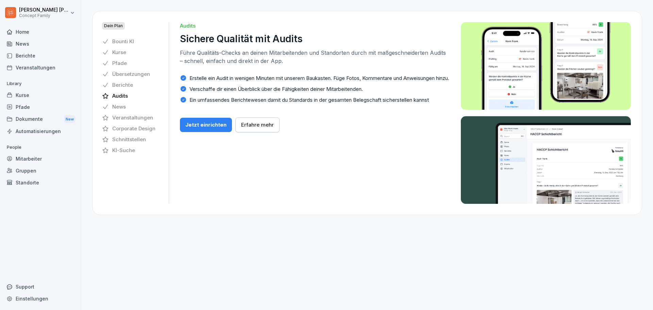  I want to click on a: Gruppen, so click(40, 170).